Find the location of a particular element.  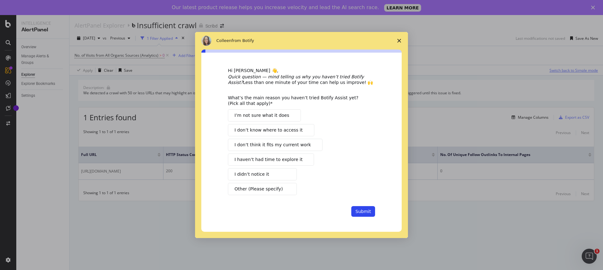

button: I haven’t had time to explore it is located at coordinates (271, 159).